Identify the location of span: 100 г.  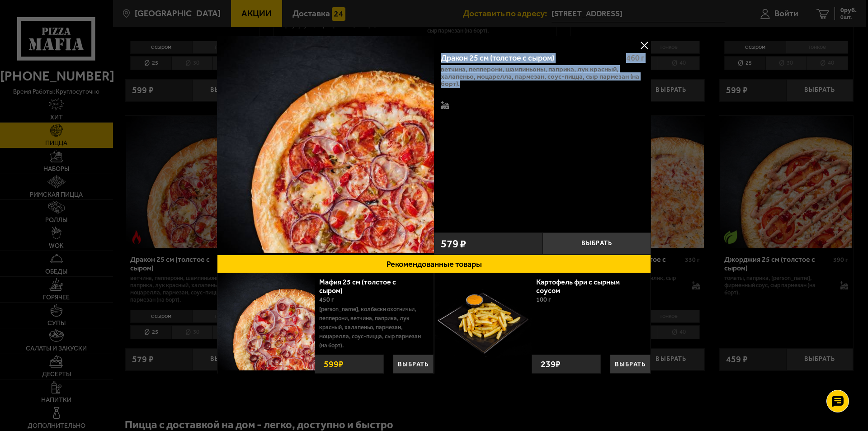
(543, 300).